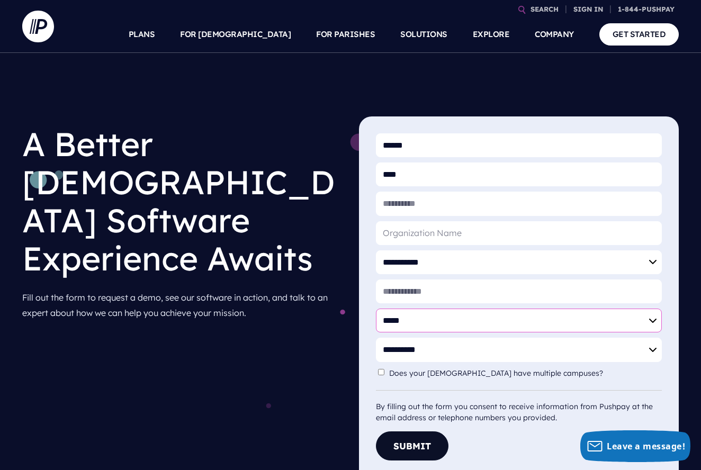  What do you see at coordinates (412, 446) in the screenshot?
I see `button: Submit` at bounding box center [412, 446].